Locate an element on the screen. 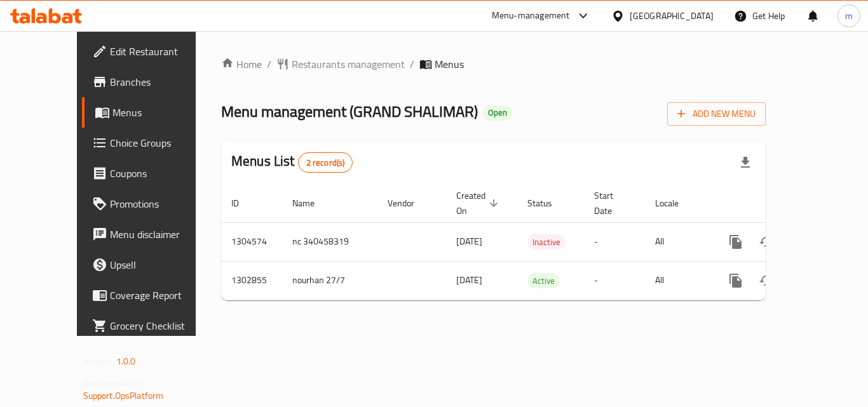  a: Promotions is located at coordinates (152, 204).